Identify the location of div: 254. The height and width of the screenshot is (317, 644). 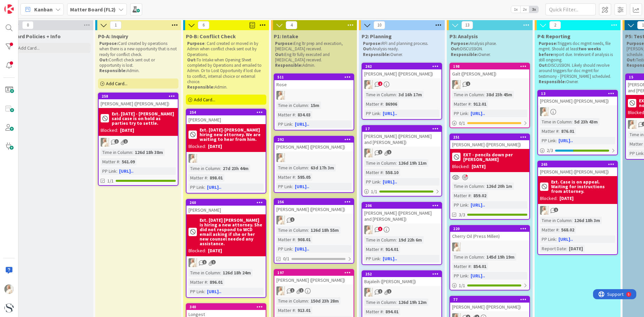
(226, 112).